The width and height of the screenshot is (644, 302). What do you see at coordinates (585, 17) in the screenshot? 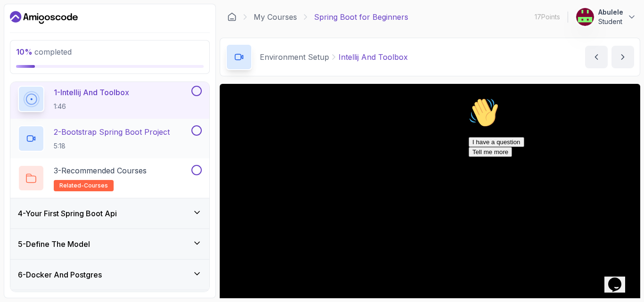
I see `img: user profile image` at bounding box center [585, 17].